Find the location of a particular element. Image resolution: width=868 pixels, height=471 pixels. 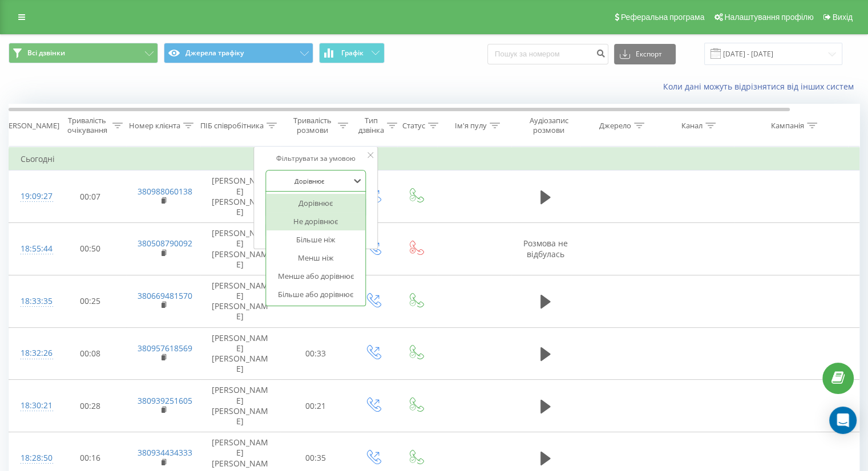

td: 00:08 is located at coordinates (90, 354).